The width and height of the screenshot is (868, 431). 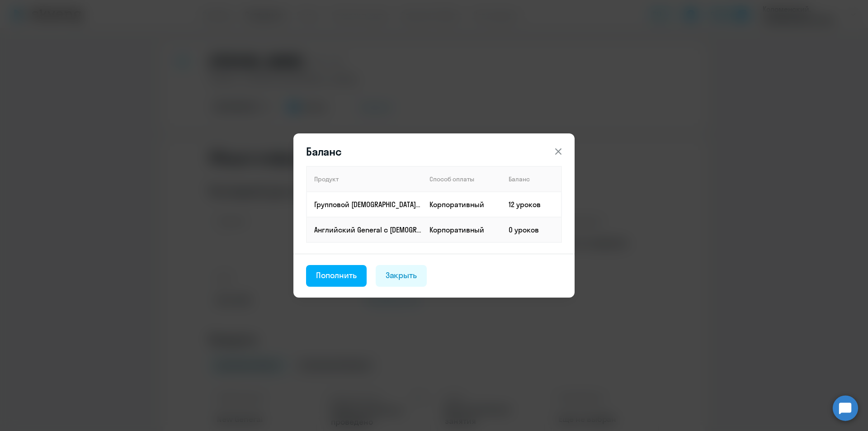 I want to click on td: 0 уроков, so click(x=531, y=230).